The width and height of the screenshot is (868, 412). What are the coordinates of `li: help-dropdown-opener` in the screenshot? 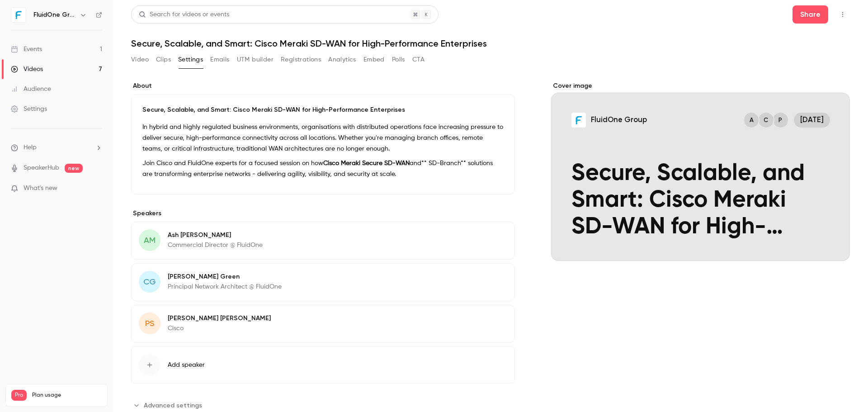 It's located at (56, 148).